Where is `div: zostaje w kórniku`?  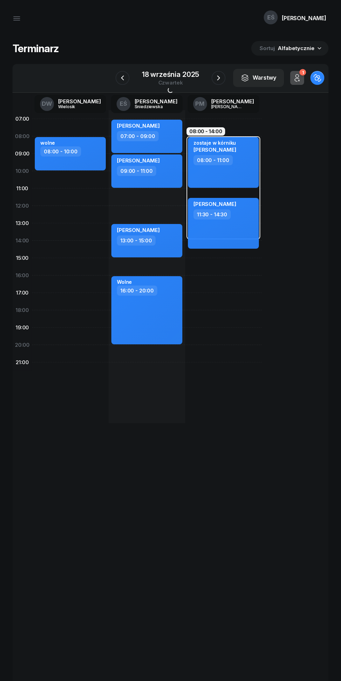
div: zostaje w kórniku is located at coordinates (215, 143).